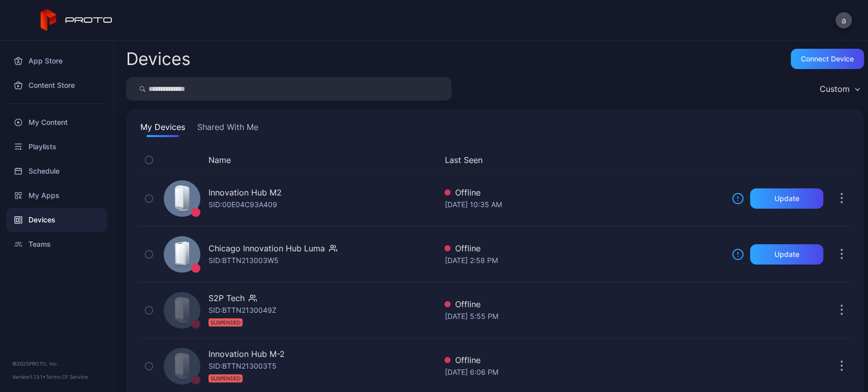  Describe the element at coordinates (57, 61) in the screenshot. I see `a: App Store` at that location.